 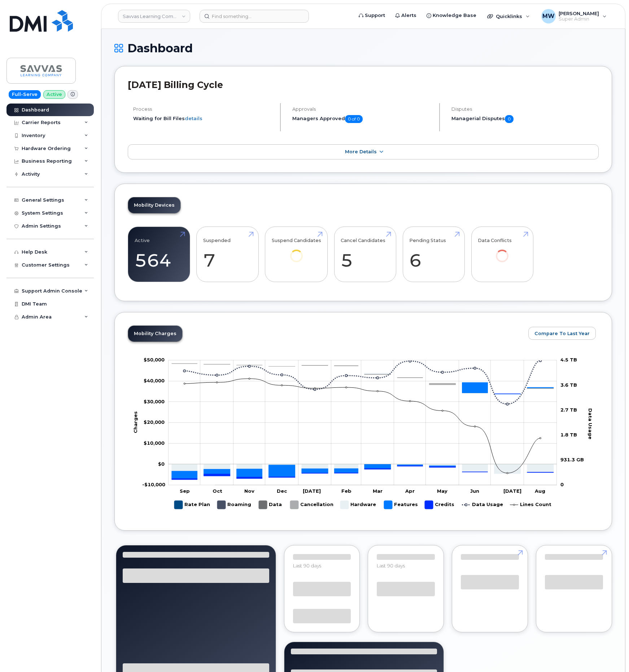 What do you see at coordinates (203, 109) in the screenshot?
I see `h4: Process` at bounding box center [203, 109].